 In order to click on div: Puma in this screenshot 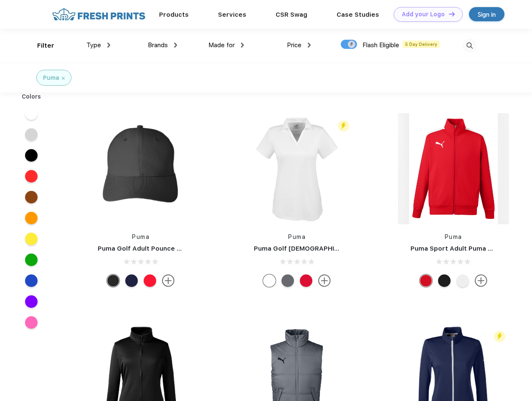, I will do `click(51, 77)`.